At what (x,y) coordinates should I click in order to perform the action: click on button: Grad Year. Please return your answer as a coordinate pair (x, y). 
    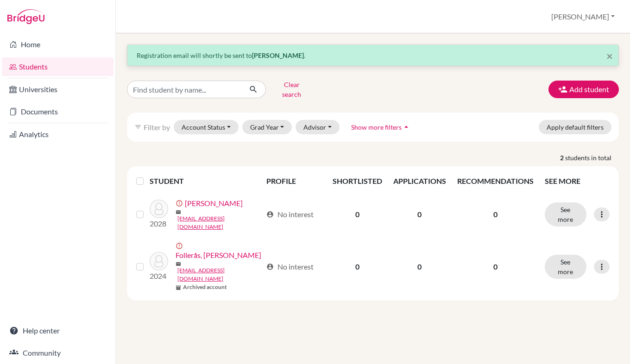
    Looking at the image, I should click on (267, 127).